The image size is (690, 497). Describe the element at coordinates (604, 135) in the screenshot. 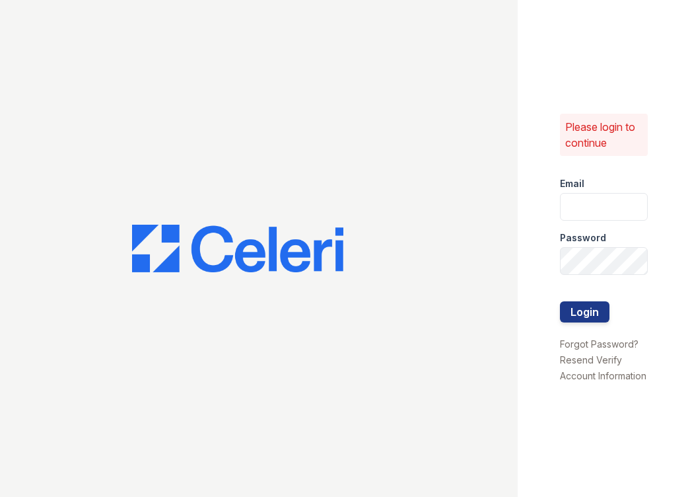

I see `p: Please login to continue` at that location.